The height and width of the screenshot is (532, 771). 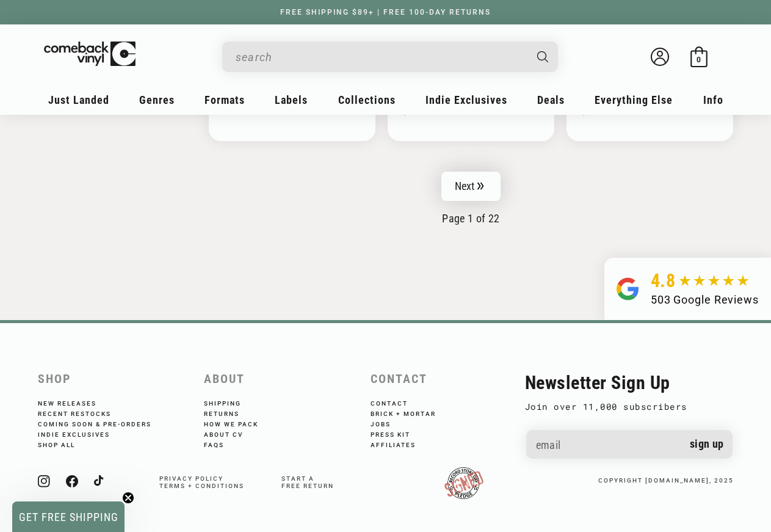 I want to click on span: Start a free return, so click(x=308, y=482).